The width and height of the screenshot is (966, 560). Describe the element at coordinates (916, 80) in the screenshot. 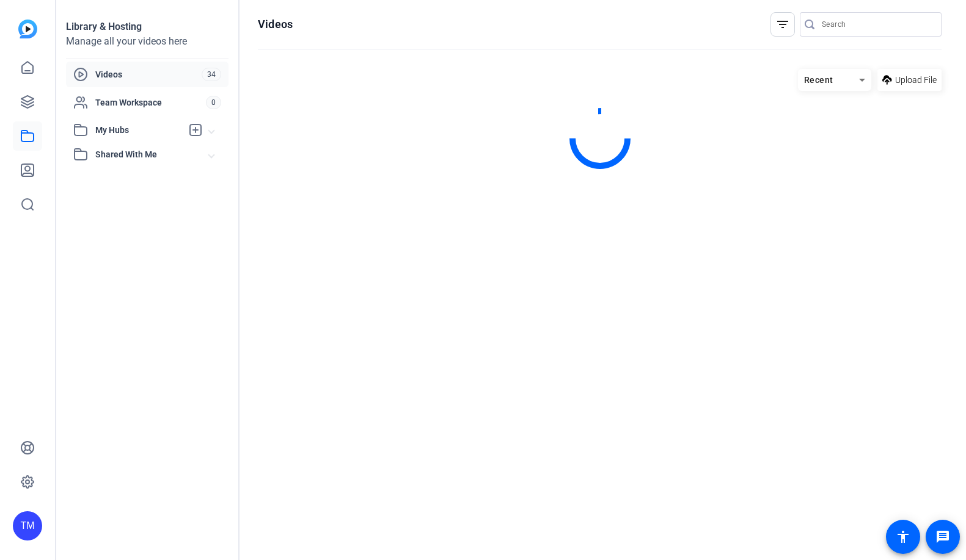

I see `span: Upload File` at that location.